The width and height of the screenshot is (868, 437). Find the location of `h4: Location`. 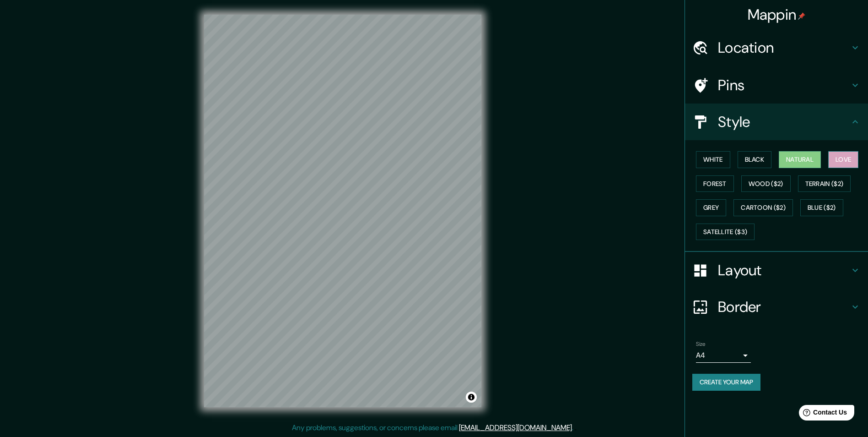

h4: Location is located at coordinates (784, 47).